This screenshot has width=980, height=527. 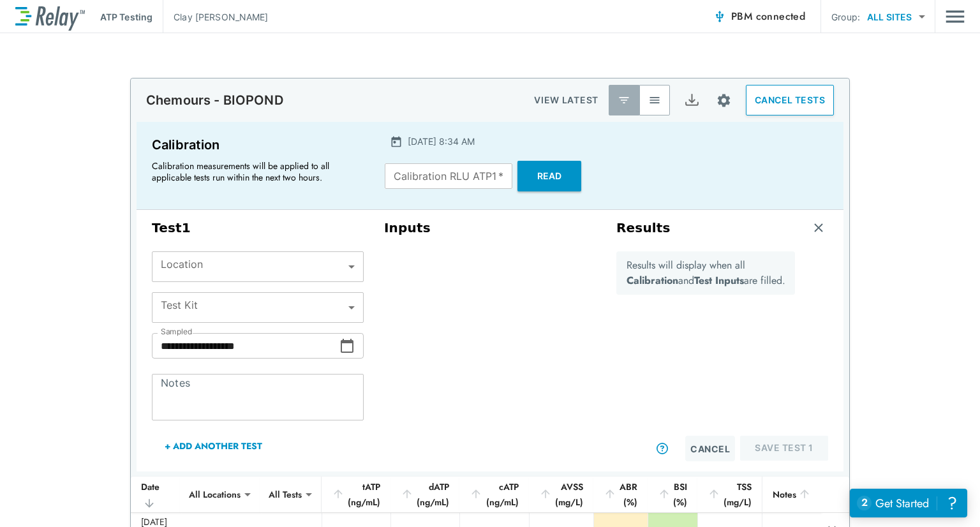 What do you see at coordinates (155, 494) in the screenshot?
I see `th: Date` at bounding box center [155, 494].